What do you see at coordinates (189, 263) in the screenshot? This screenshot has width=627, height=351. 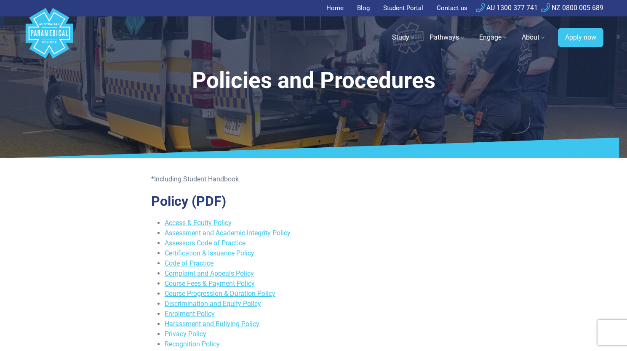 I see `a: Code of Practice` at bounding box center [189, 263].